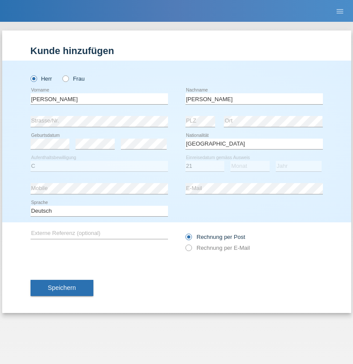 This screenshot has width=353, height=364. What do you see at coordinates (33, 78) in the screenshot?
I see `input: Herr` at bounding box center [33, 78].